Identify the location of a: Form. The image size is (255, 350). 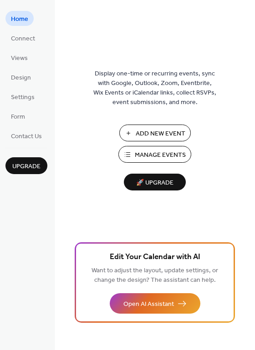
(18, 116).